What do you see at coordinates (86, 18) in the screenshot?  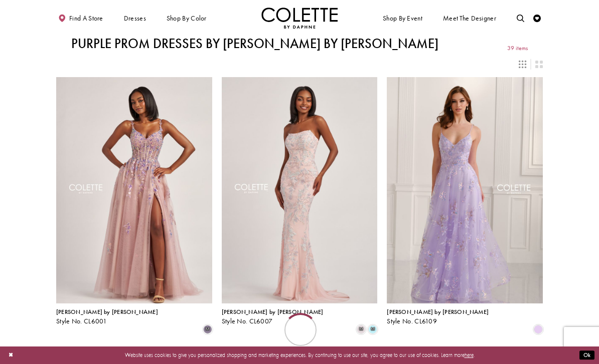 I see `span: Find a store` at bounding box center [86, 18].